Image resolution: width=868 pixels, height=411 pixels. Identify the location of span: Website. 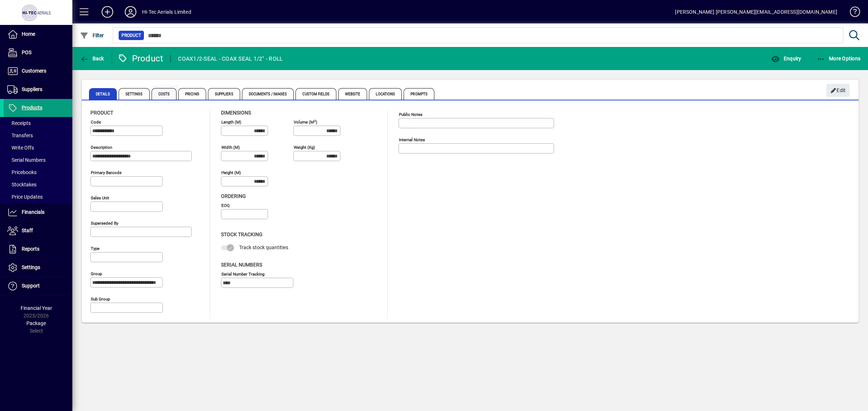
(352, 94).